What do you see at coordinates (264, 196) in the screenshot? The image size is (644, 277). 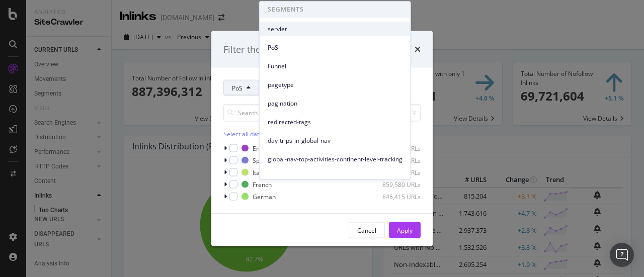 I see `div: German` at bounding box center [264, 196].